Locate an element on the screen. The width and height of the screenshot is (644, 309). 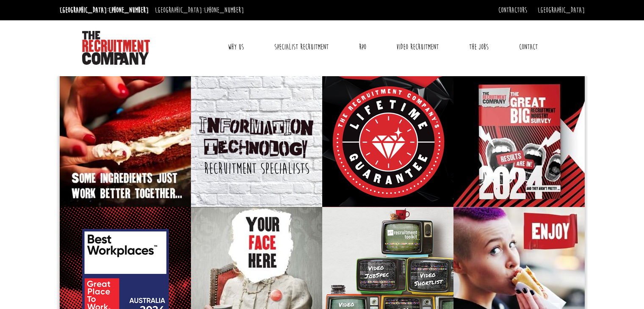
a: Specialist Recruitment is located at coordinates (302, 47).